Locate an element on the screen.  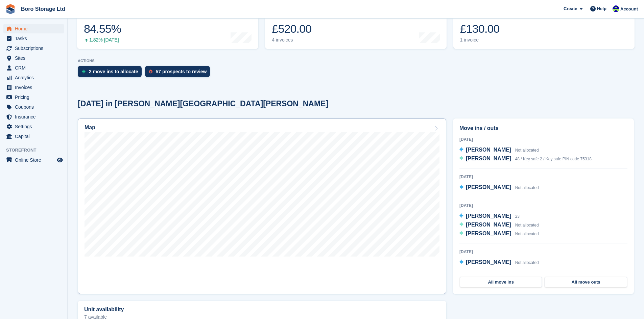
div: 84.55% is located at coordinates (103, 29).